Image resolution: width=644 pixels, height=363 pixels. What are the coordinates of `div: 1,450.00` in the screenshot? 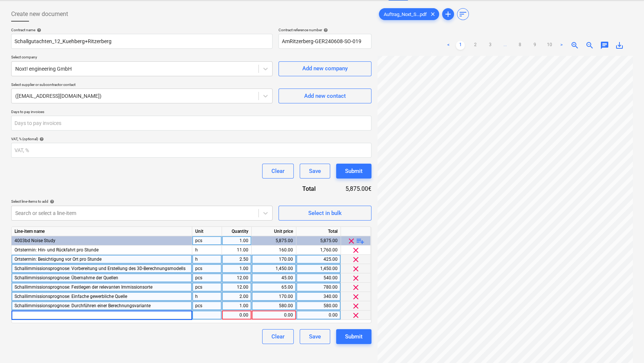 It's located at (274, 268).